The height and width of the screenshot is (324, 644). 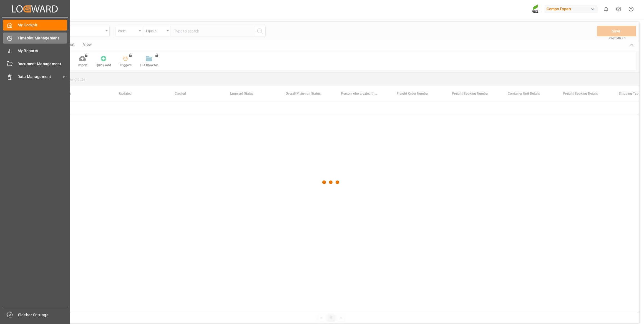 What do you see at coordinates (42, 64) in the screenshot?
I see `span: Document Management` at bounding box center [42, 64].